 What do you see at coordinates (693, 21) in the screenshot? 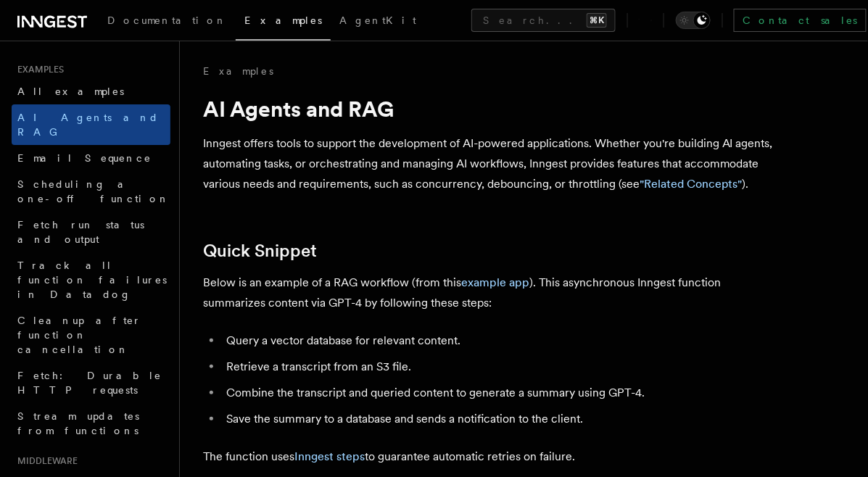
I see `button: Toggle dark mode` at bounding box center [693, 21].